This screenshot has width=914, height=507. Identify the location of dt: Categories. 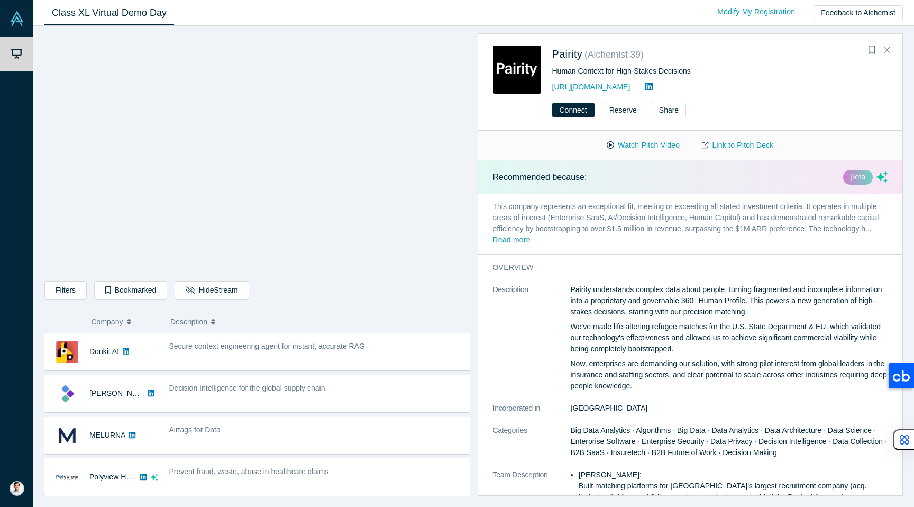
(531, 447).